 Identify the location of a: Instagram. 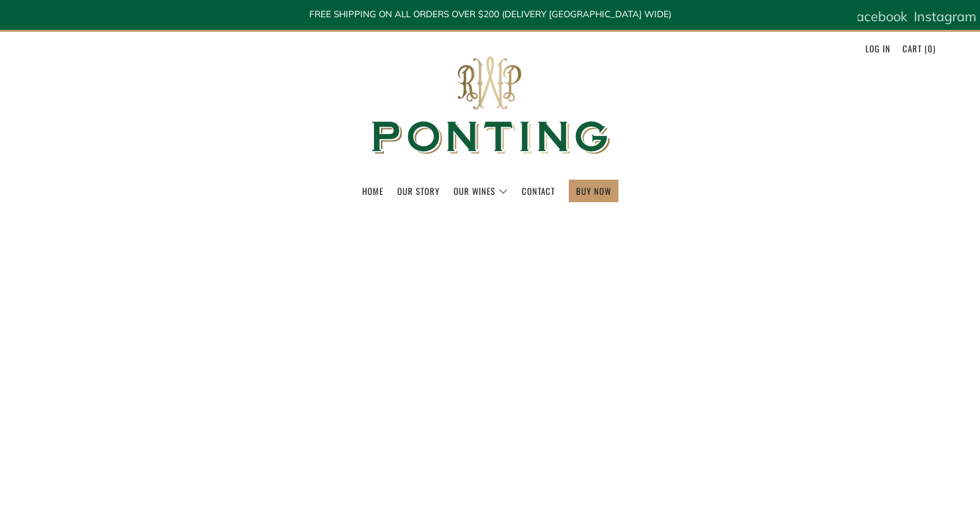
(945, 17).